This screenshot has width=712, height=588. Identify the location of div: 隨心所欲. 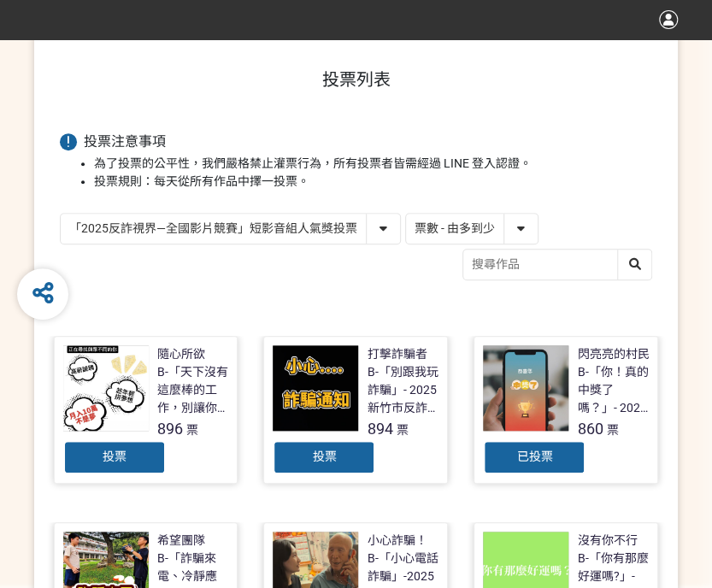
(181, 354).